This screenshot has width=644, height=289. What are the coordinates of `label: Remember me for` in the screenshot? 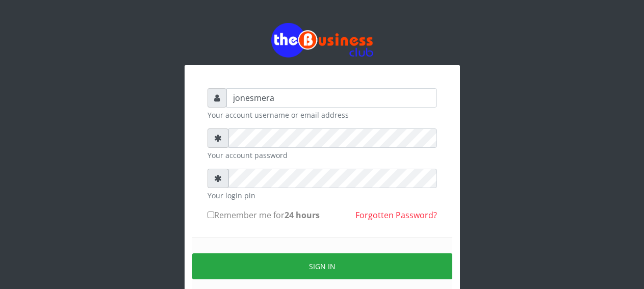 It's located at (264, 215).